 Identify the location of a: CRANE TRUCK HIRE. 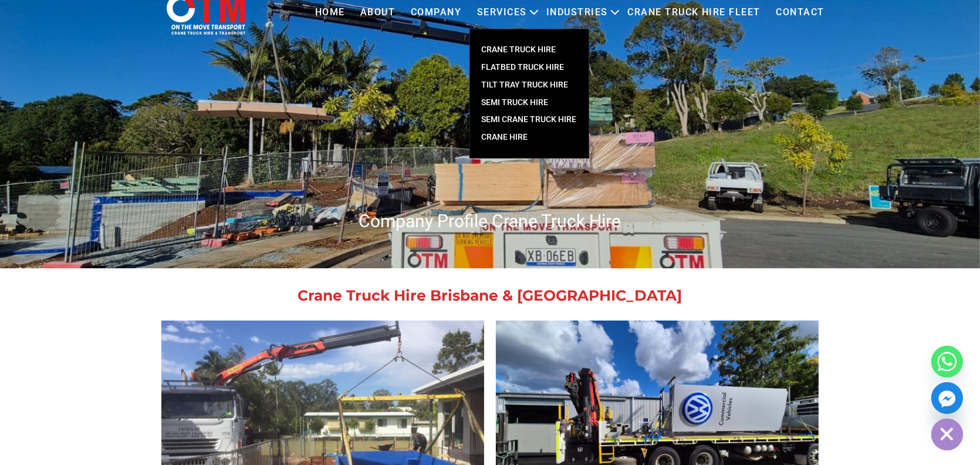
(530, 50).